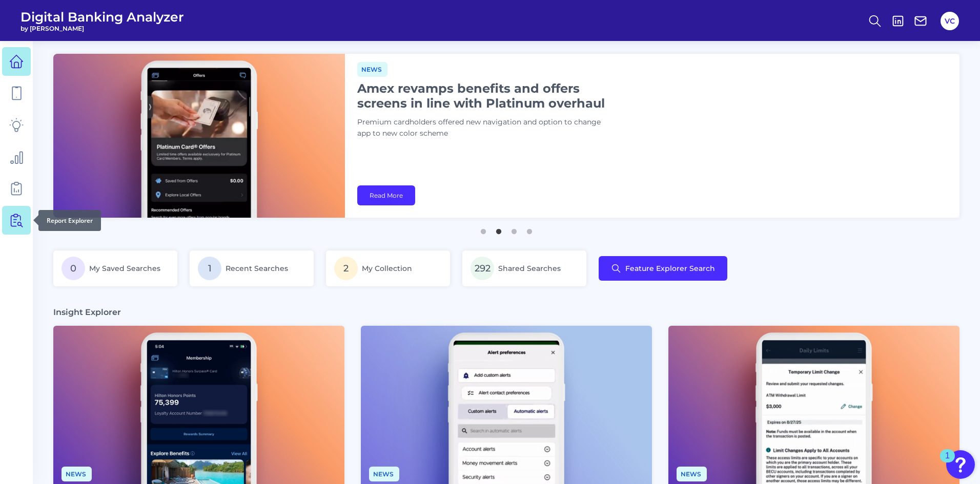  I want to click on button: Feature Explorer Search, so click(663, 268).